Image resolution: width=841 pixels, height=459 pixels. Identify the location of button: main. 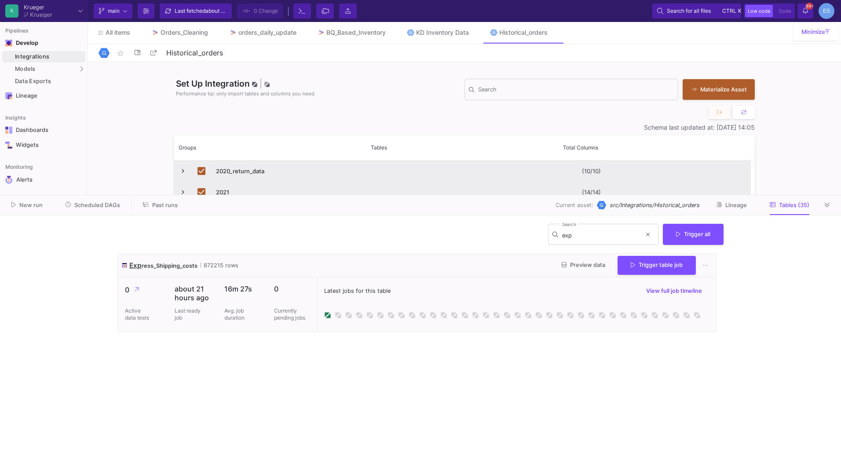
(113, 11).